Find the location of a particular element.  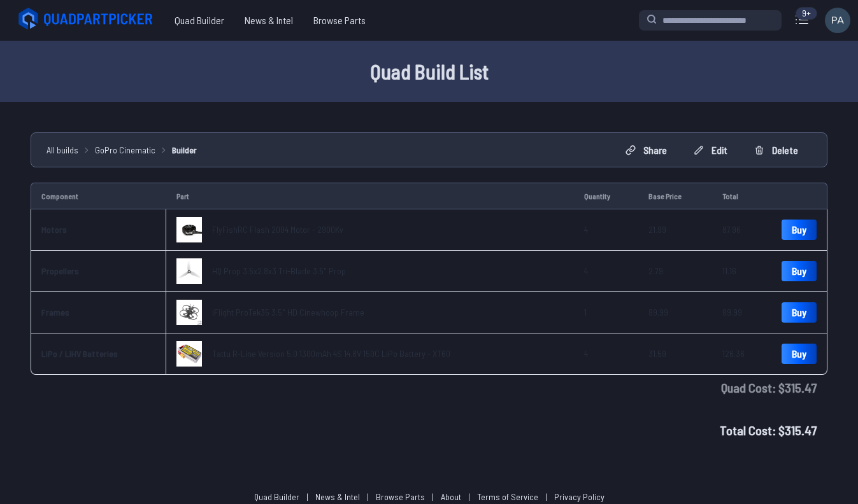

td: Total is located at coordinates (741, 196).